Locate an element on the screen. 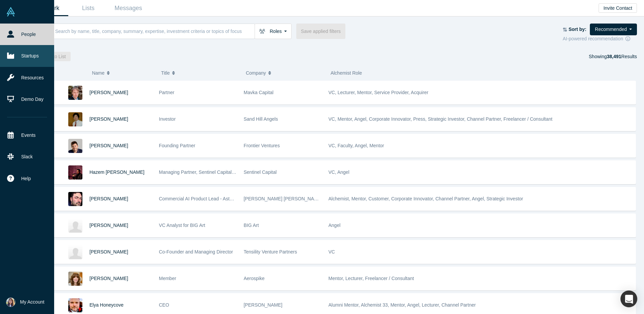 This screenshot has height=314, width=644. span: Mavka Capital is located at coordinates (259, 93).